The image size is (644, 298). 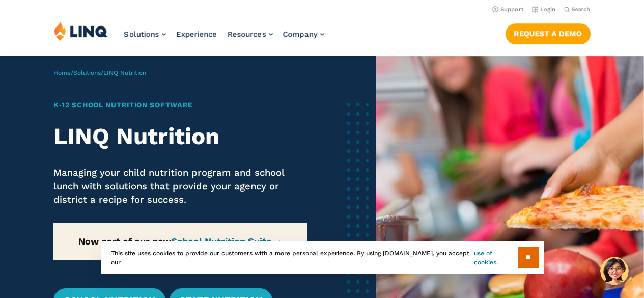 What do you see at coordinates (508, 9) in the screenshot?
I see `a: Support` at bounding box center [508, 9].